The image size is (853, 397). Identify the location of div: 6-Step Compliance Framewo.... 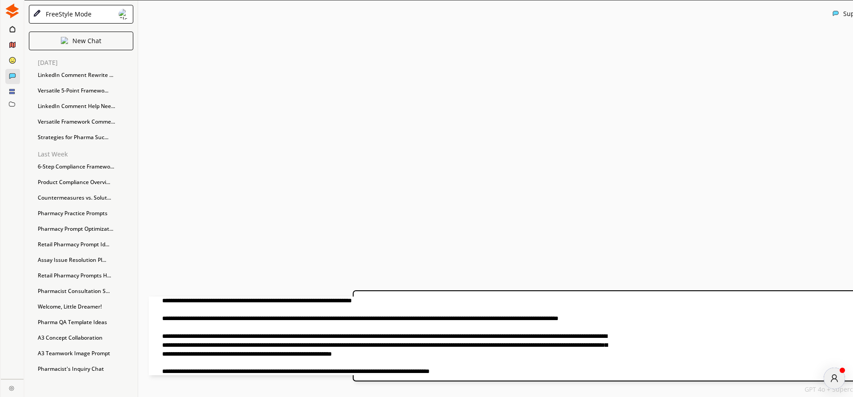
(85, 167).